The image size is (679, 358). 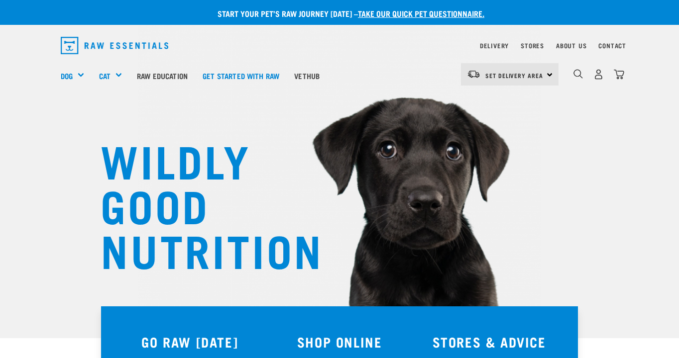 I want to click on h3: STORES & ADVICE, so click(x=489, y=342).